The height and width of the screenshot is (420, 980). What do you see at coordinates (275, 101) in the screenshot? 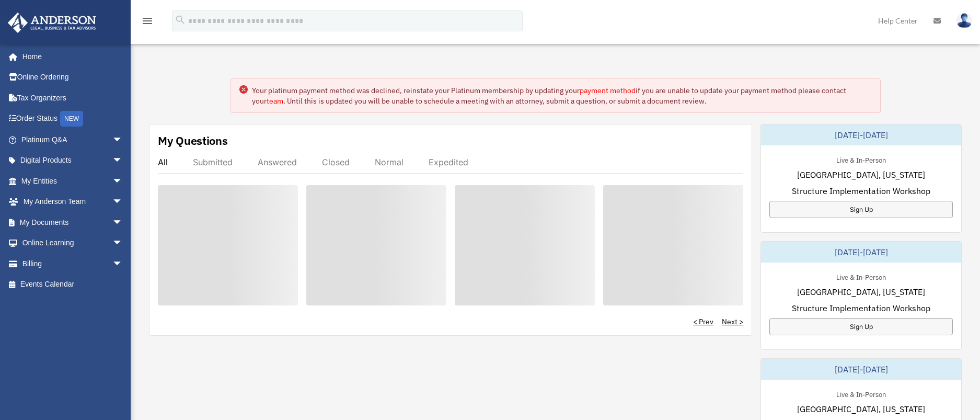
I see `a: team` at bounding box center [275, 101].